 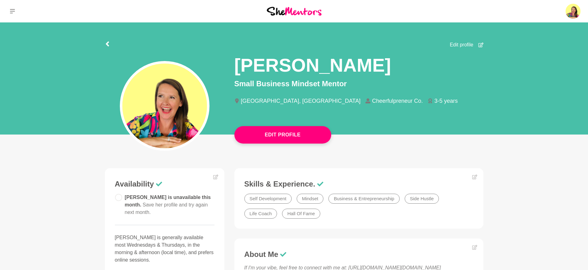 I want to click on li: Cheerfulpreneur Co., so click(x=397, y=101).